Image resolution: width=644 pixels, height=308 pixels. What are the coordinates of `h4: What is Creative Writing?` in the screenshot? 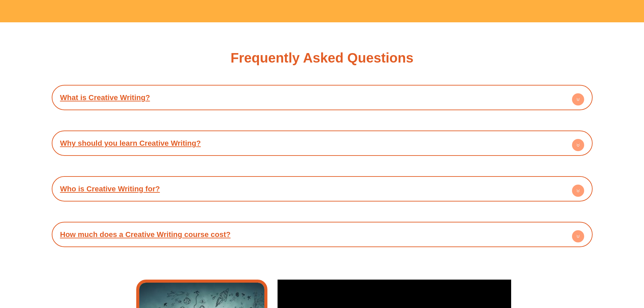 It's located at (322, 97).